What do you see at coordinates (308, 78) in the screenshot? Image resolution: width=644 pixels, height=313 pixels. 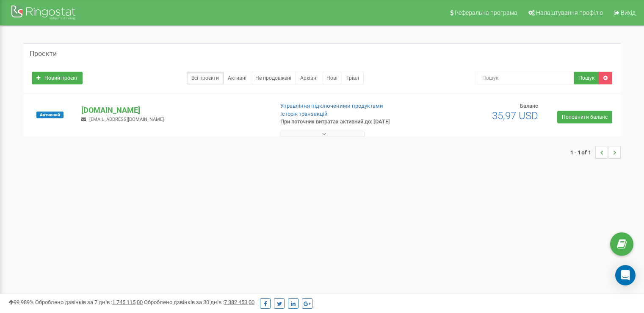 I see `a: Архівні` at bounding box center [308, 78].